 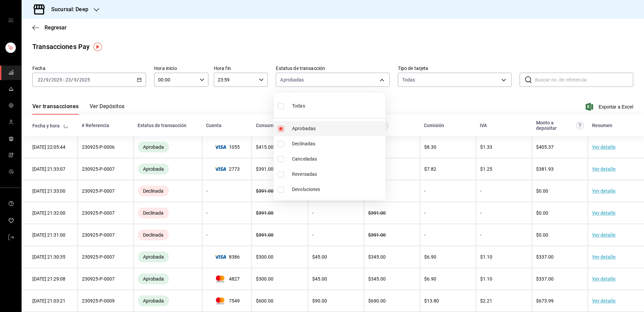 What do you see at coordinates (98, 47) in the screenshot?
I see `img: Tooltip marker` at bounding box center [98, 47].